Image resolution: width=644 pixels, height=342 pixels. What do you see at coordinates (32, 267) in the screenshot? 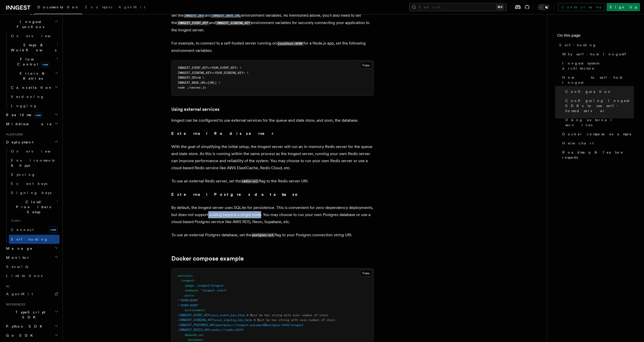
I see `a: Security` at bounding box center [32, 267].